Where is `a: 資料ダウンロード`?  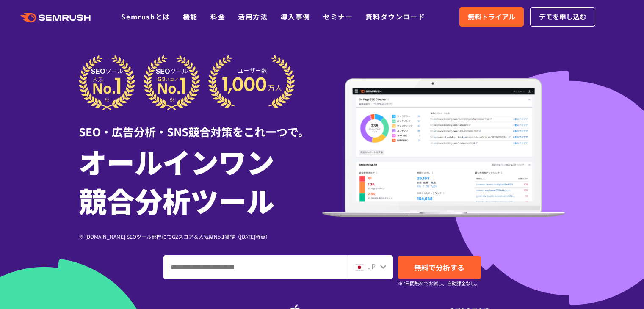
a: 資料ダウンロード is located at coordinates (395, 16).